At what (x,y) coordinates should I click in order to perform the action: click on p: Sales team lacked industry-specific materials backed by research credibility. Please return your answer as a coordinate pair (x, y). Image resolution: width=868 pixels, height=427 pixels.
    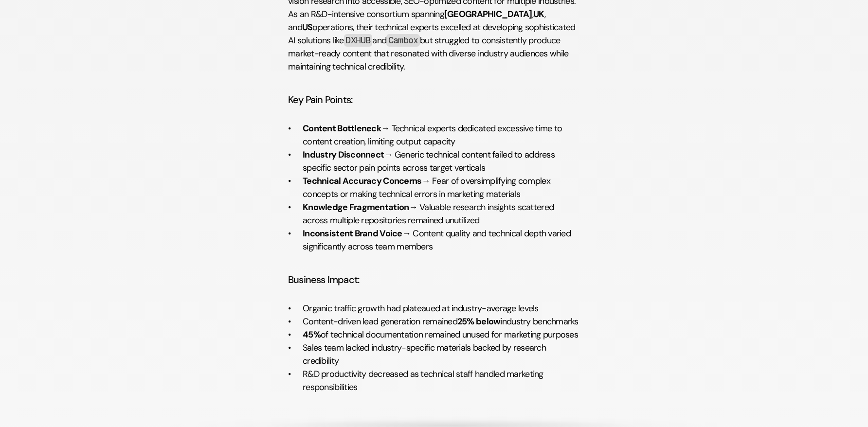
    Looking at the image, I should click on (441, 354).